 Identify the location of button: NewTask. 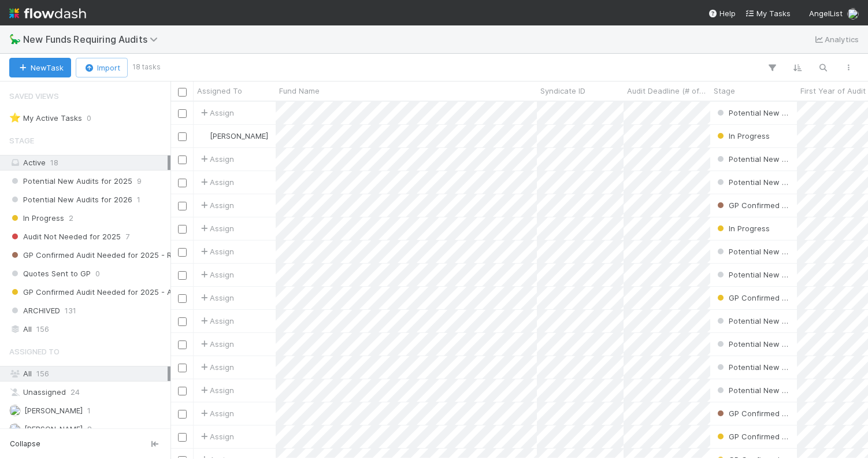
(40, 68).